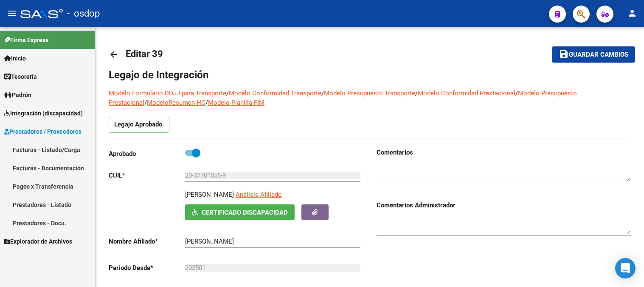  What do you see at coordinates (240, 212) in the screenshot?
I see `button: Certificado Discapacidad` at bounding box center [240, 212].